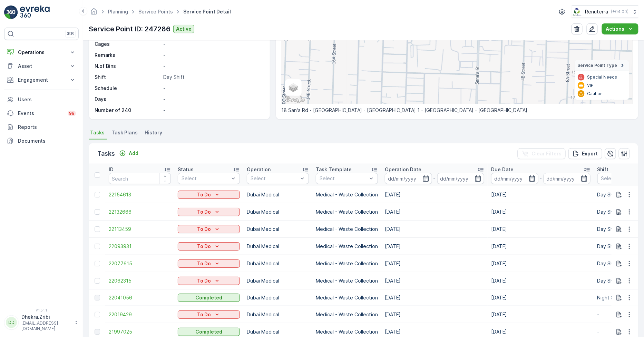 The image size is (644, 337). What do you see at coordinates (602, 77) in the screenshot?
I see `p: Special Needs` at bounding box center [602, 77].